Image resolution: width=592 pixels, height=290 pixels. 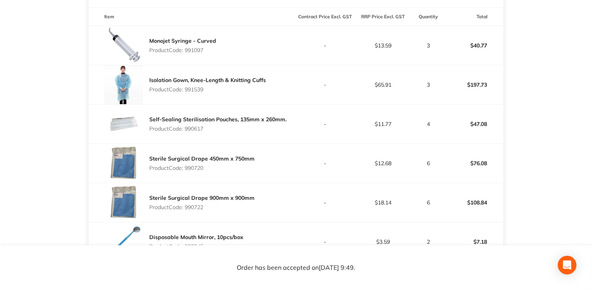 I want to click on p: $12.68, so click(x=383, y=163).